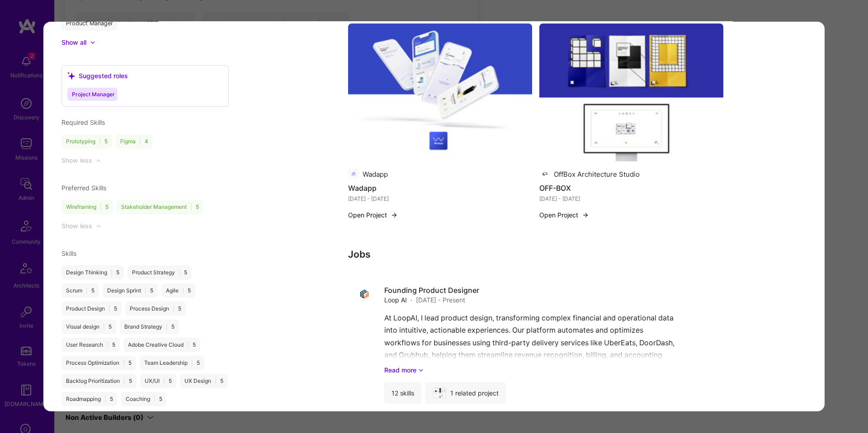  Describe the element at coordinates (156, 309) in the screenshot. I see `div: Process Design 5` at that location.